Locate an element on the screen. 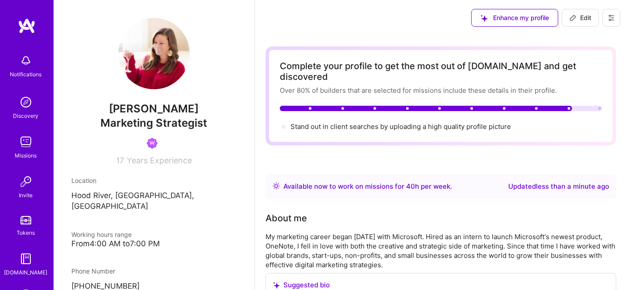 The image size is (627, 290). img: Been on Mission is located at coordinates (152, 143).